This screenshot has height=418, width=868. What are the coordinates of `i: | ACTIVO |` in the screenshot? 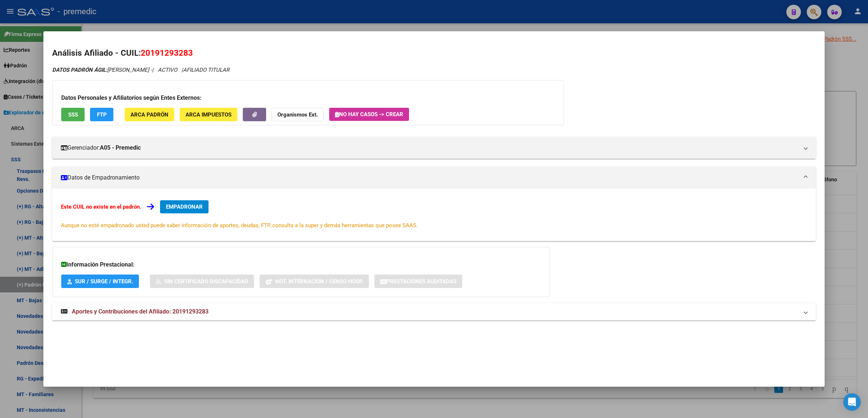 It's located at (141, 70).